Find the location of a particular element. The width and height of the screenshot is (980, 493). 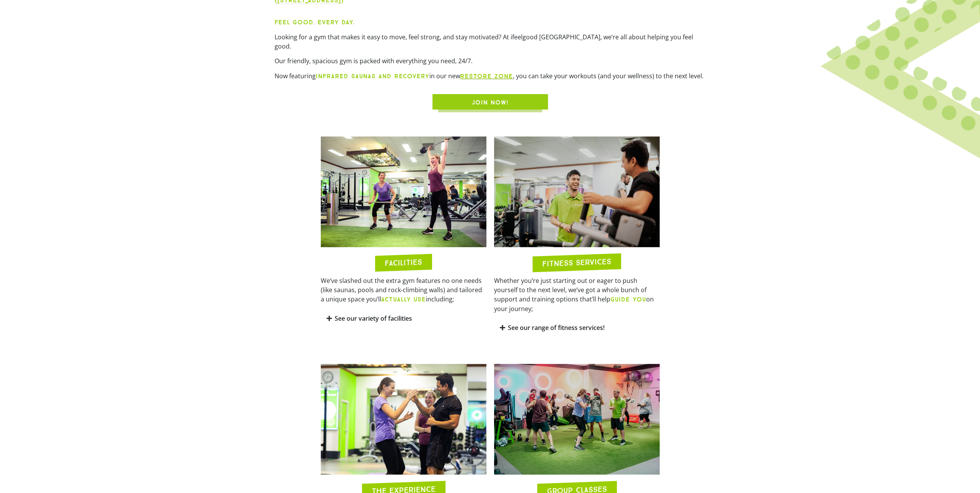

a: See our range of fitness services! is located at coordinates (556, 327).